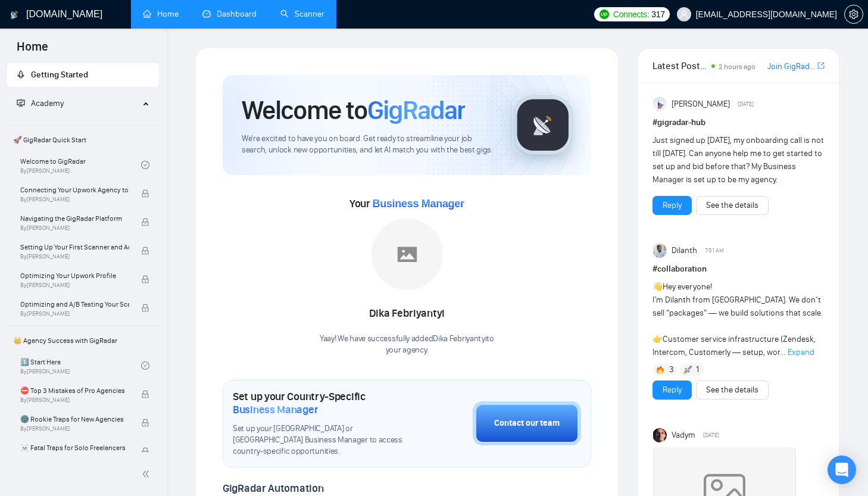 The height and width of the screenshot is (496, 868). What do you see at coordinates (684, 15) in the screenshot?
I see `span: user` at bounding box center [684, 15].